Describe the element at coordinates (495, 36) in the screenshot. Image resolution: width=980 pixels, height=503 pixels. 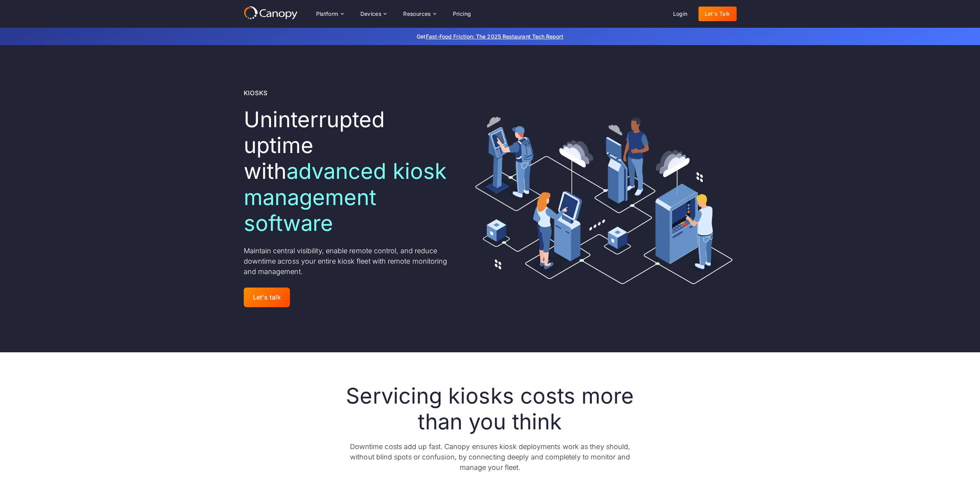
I see `a: Fast-Food Friction: The 2025 Restaurant Tech Report` at that location.